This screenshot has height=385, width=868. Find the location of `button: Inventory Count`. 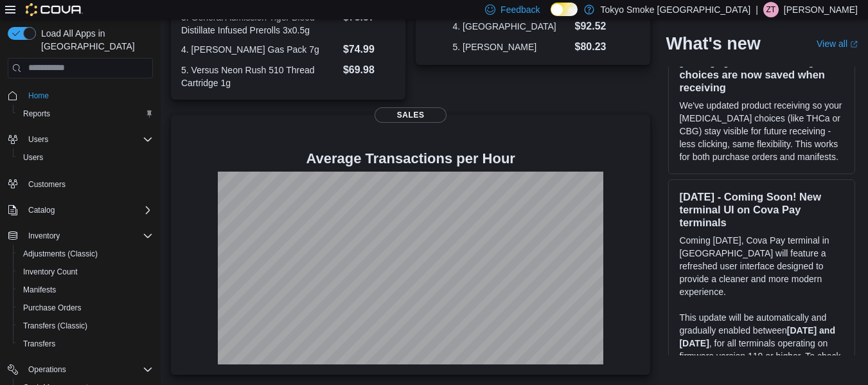

button: Inventory Count is located at coordinates (85, 272).